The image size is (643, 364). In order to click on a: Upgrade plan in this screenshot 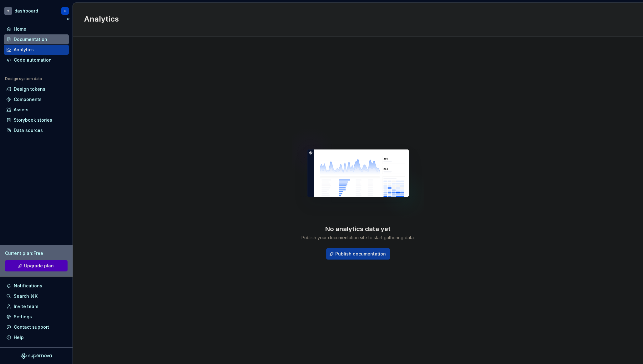, I will do `click(36, 265)`.